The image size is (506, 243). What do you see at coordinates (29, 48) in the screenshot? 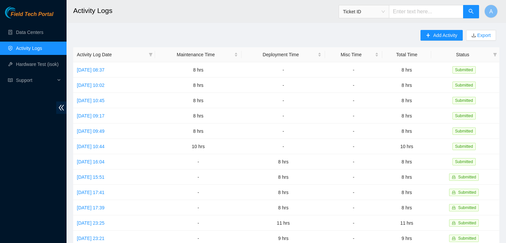
I see `a: Activity Logs` at bounding box center [29, 48].